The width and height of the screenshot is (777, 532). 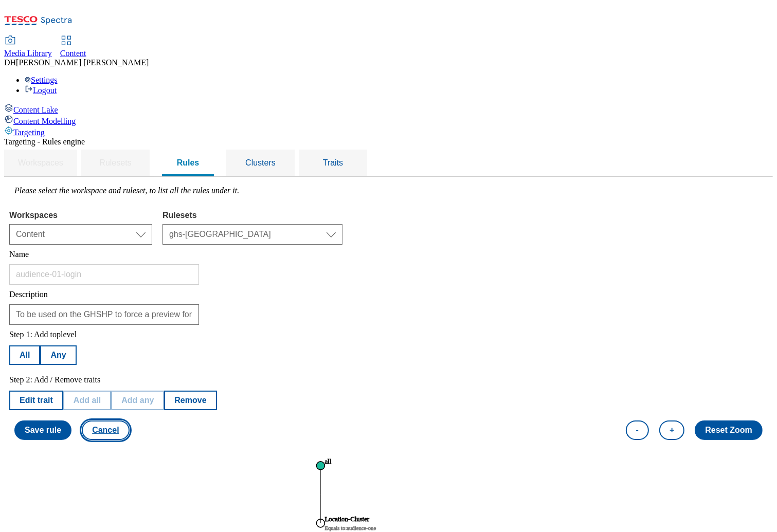 What do you see at coordinates (28, 132) in the screenshot?
I see `span: Targeting` at bounding box center [28, 132].